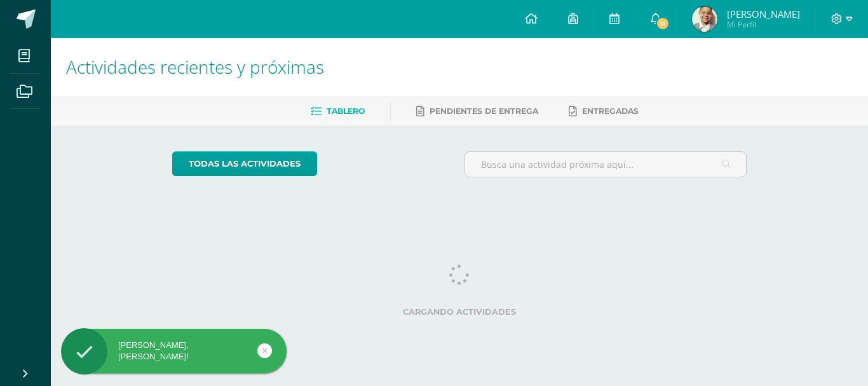  I want to click on span: Entregadas, so click(610, 111).